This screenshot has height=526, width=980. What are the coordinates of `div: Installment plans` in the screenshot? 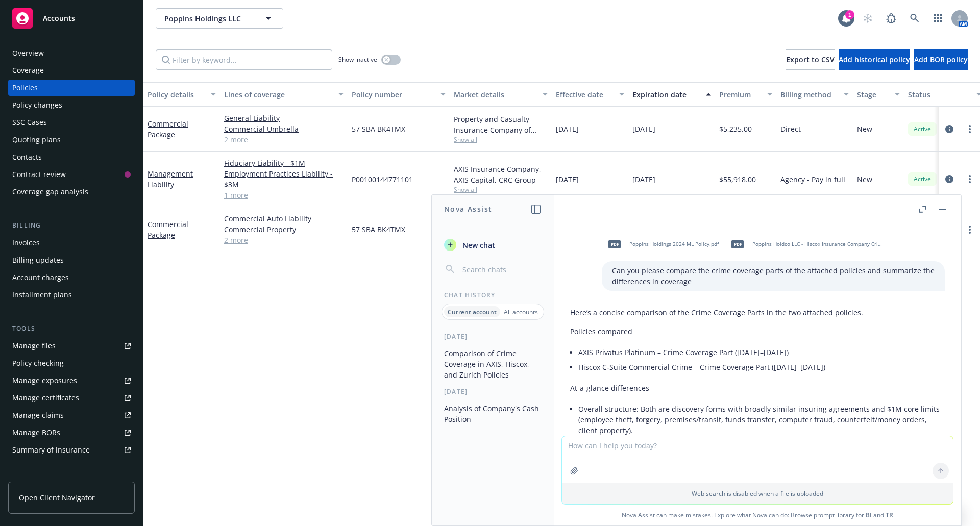 It's located at (42, 295).